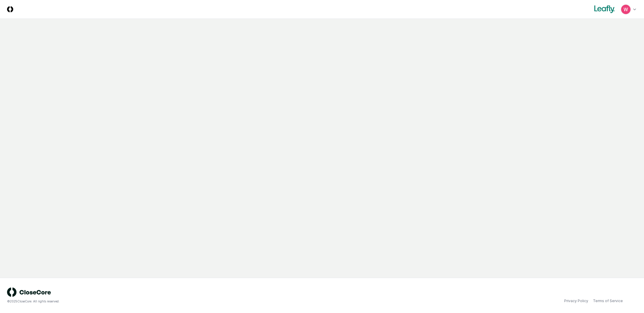 Image resolution: width=644 pixels, height=313 pixels. Describe the element at coordinates (604, 9) in the screenshot. I see `img: Leafly logo` at that location.